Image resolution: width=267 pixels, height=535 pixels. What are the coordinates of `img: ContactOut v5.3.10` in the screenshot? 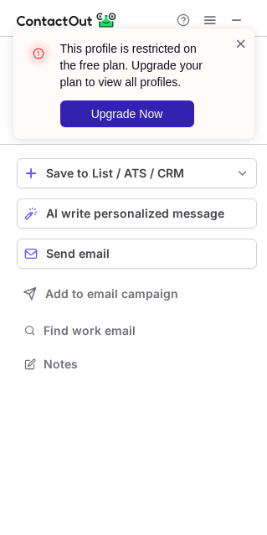 It's located at (67, 20).